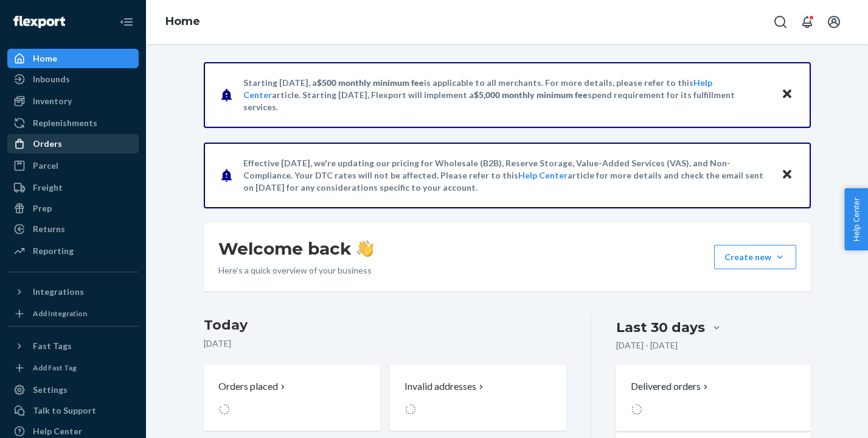  What do you see at coordinates (57, 431) in the screenshot?
I see `div: Help Center` at bounding box center [57, 431].